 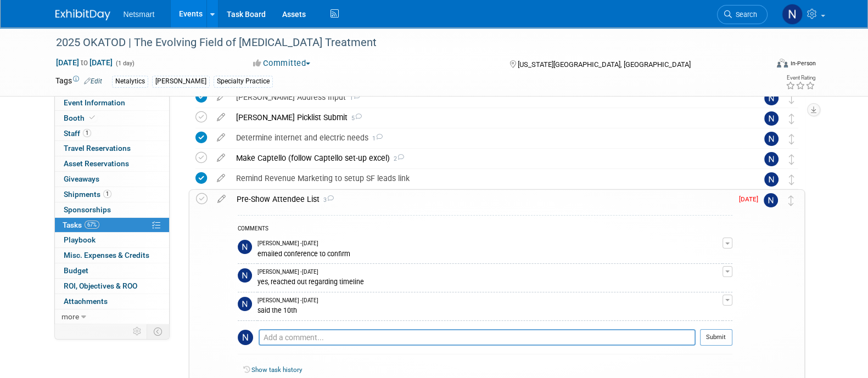 What do you see at coordinates (490, 281) in the screenshot?
I see `div: yes, reached out regarding timeline` at bounding box center [490, 281].